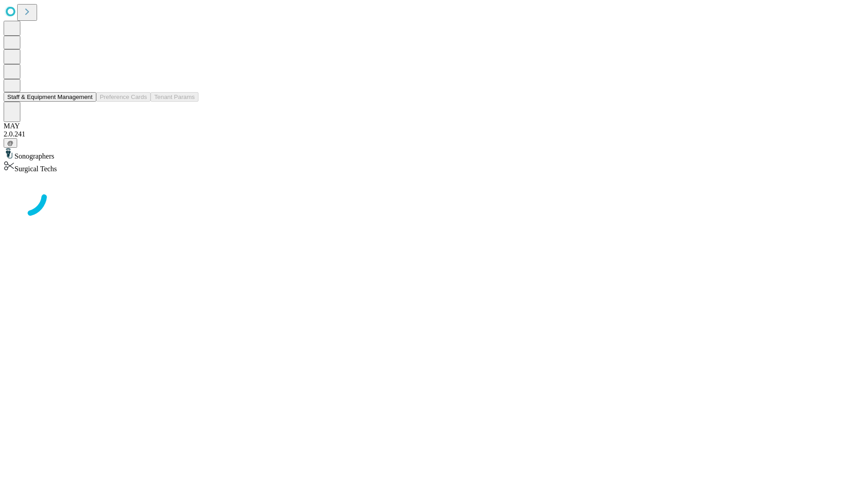  I want to click on div: MAY, so click(434, 126).